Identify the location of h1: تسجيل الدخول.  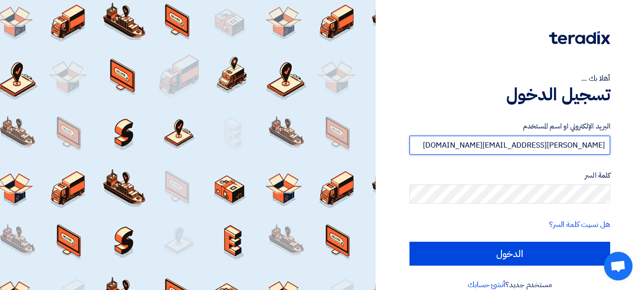
(510, 95).